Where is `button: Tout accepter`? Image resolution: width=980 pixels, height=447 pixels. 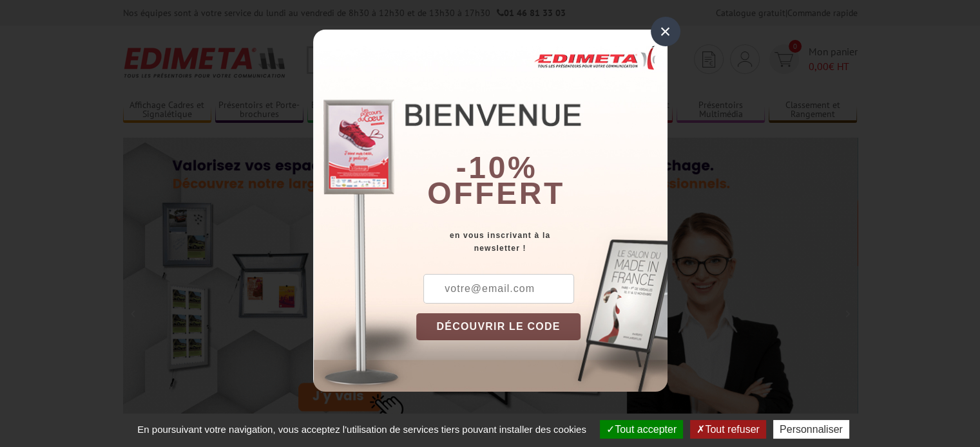 button: Tout accepter is located at coordinates (641, 429).